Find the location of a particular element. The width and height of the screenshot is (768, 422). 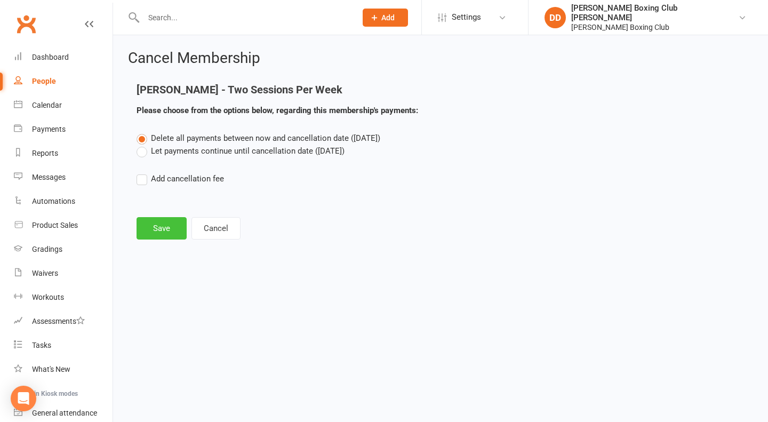

a: Automations is located at coordinates (63, 201).